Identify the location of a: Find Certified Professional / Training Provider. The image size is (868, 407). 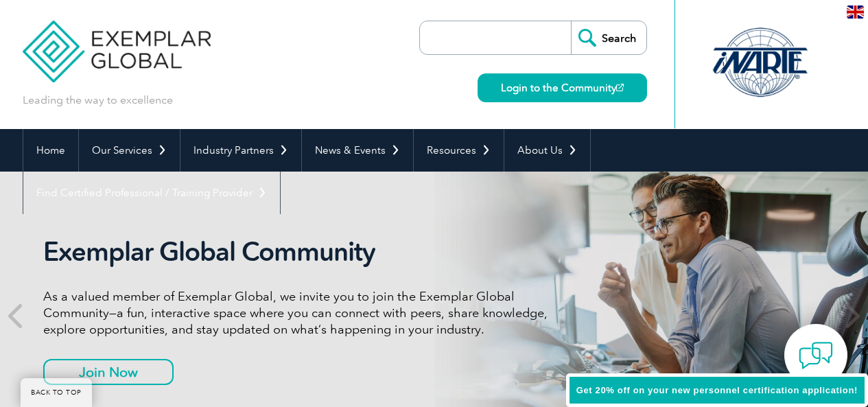
(152, 193).